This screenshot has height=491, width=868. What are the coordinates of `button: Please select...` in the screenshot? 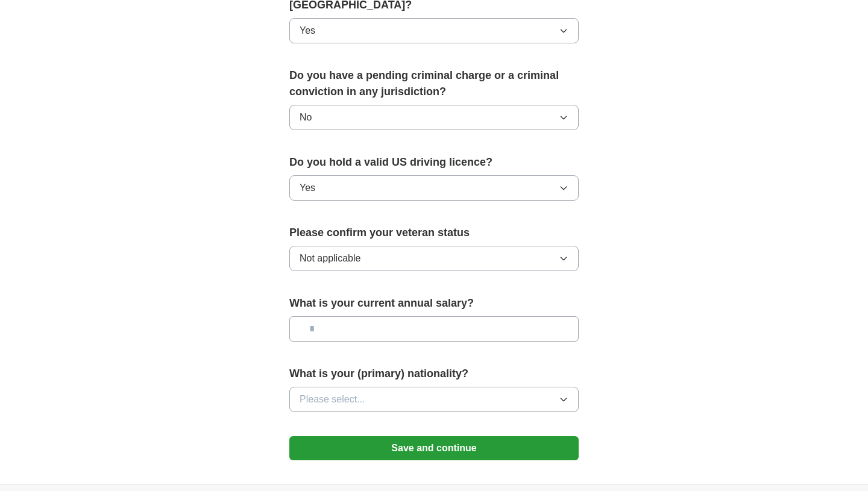 It's located at (434, 399).